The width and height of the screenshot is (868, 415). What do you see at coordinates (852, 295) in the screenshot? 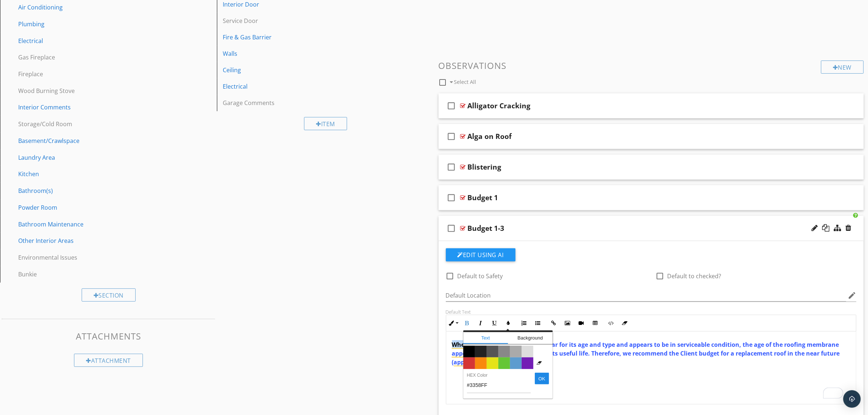
I see `i: edit` at bounding box center [852, 295].